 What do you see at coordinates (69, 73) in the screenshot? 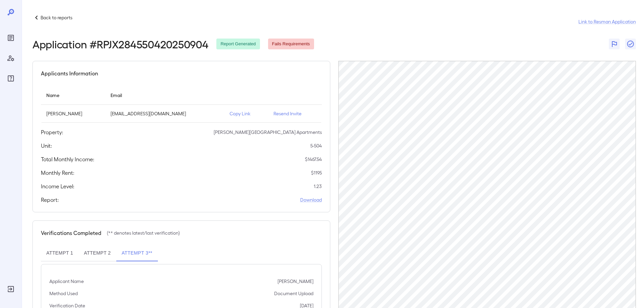
I see `h5: Applicants Information` at bounding box center [69, 73].